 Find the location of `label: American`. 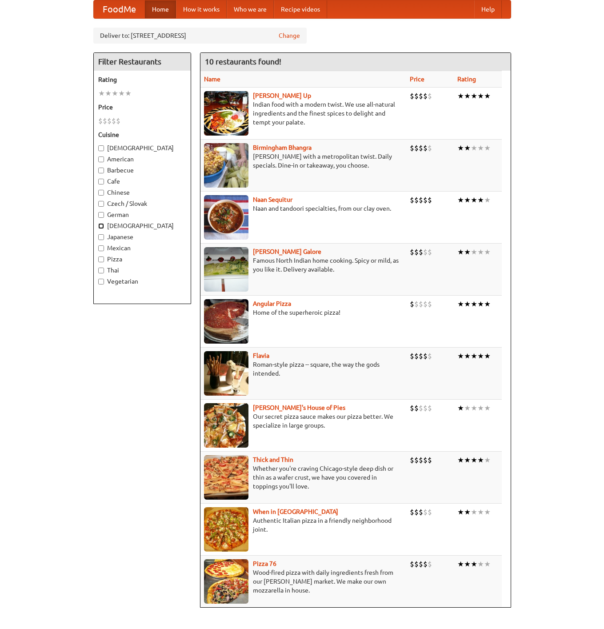

label: American is located at coordinates (142, 159).